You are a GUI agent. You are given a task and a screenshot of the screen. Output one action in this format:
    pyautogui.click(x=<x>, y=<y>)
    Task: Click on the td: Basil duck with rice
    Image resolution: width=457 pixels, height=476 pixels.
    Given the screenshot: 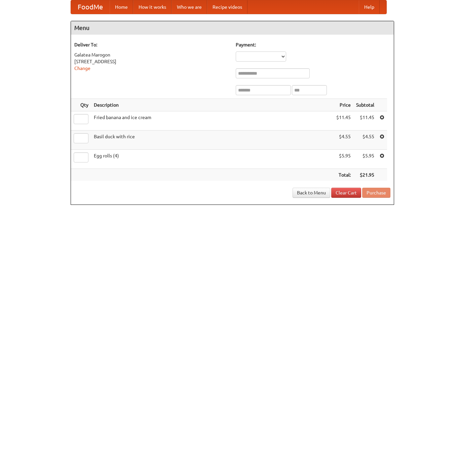 What is the action you would take?
    pyautogui.click(x=212, y=140)
    